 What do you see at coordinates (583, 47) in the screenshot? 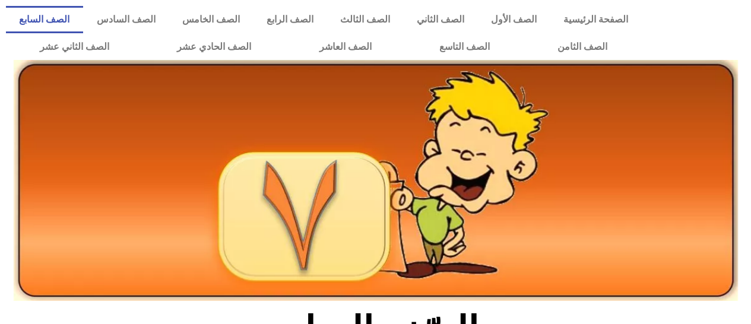
I see `a: الصف الثامن` at bounding box center [583, 47].